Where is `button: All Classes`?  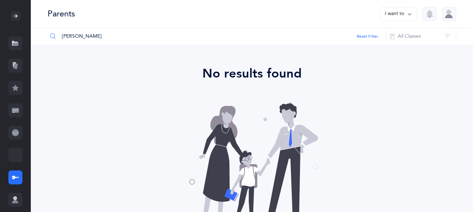 button: All Classes is located at coordinates (421, 36).